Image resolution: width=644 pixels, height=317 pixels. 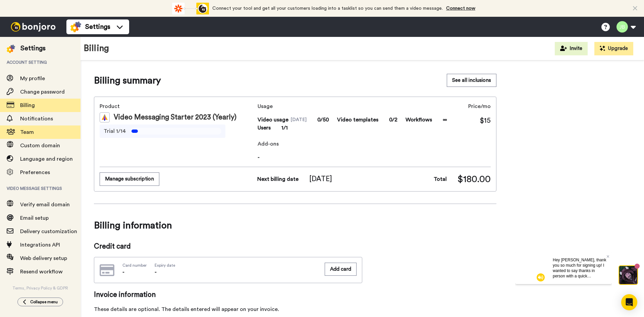 What do you see at coordinates (9, 10) in the screenshot?
I see `img: c638375f-eacb-431c-9714-bd8d08f708a7-1584310529.jpg` at bounding box center [9, 10].